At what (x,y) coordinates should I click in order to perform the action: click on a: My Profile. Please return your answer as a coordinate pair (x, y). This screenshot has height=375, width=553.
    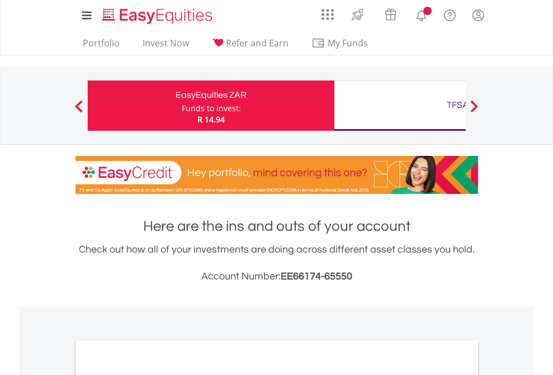
    Looking at the image, I should click on (478, 15).